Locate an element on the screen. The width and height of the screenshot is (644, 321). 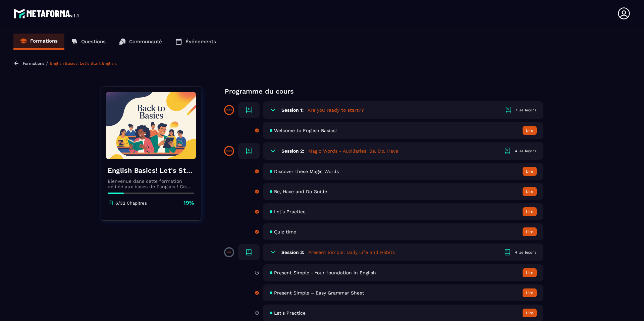
span: Discover these Magic Words is located at coordinates (306, 171).